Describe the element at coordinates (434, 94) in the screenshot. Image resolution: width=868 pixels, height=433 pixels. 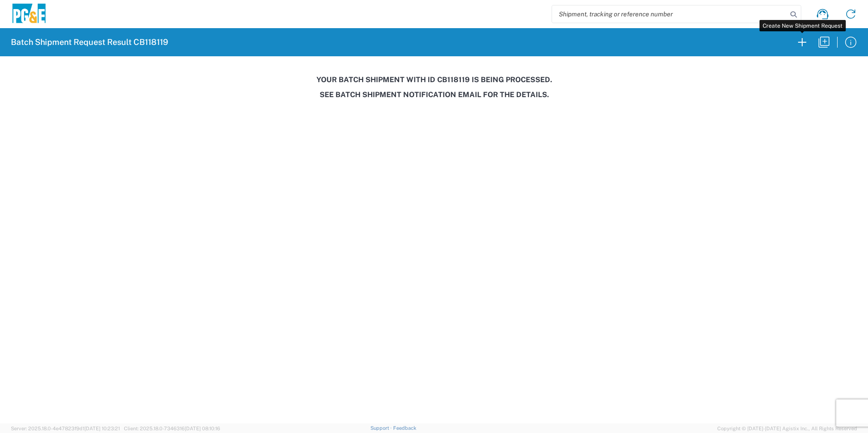
I see `h3: See Batch Shipment Notification email for the details.` at that location.